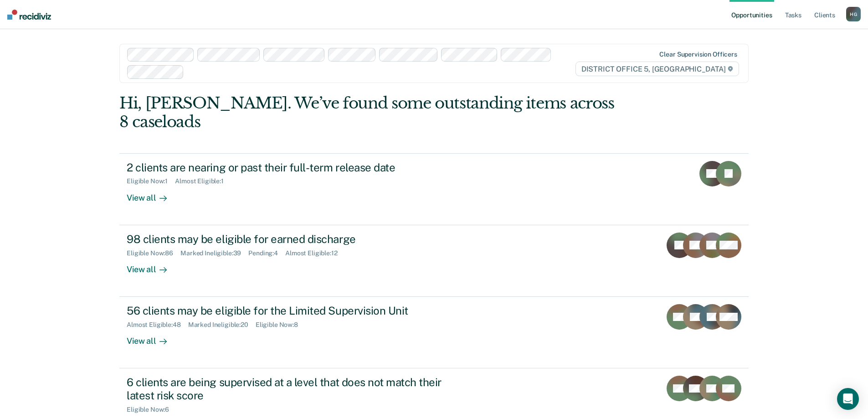  Describe the element at coordinates (153, 253) in the screenshot. I see `div: Eligible Now : 86` at that location.